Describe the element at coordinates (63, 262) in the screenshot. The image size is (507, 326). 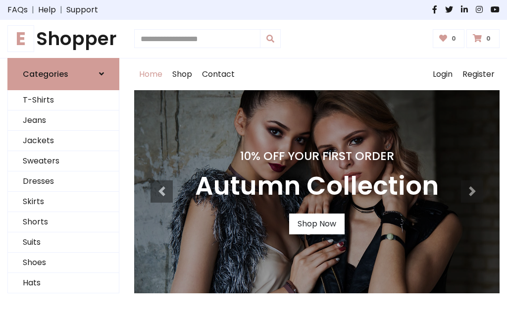
I see `a: Shoes` at that location.